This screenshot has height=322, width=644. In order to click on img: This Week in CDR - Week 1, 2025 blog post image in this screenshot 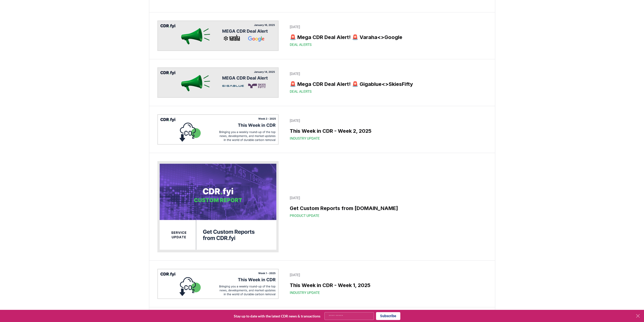, I will do `click(218, 284)`.